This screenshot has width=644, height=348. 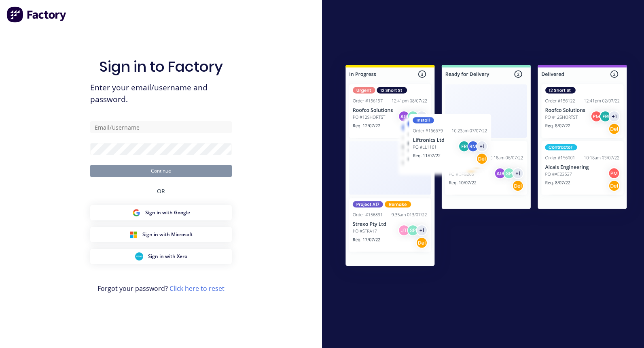 I want to click on img: Sign in, so click(x=486, y=167).